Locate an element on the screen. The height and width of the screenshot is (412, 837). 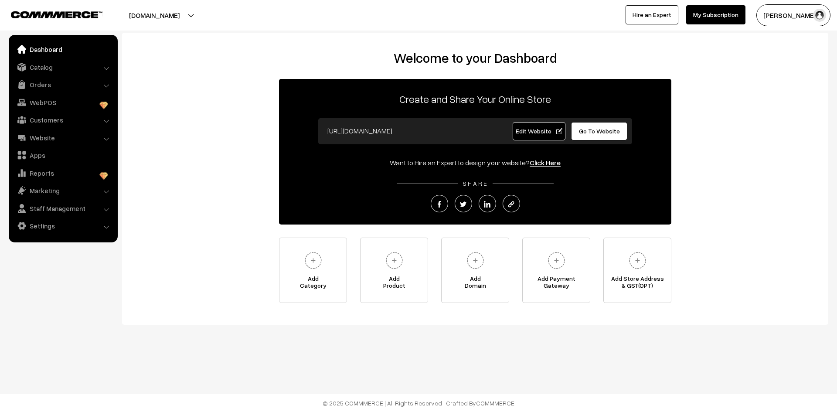
a: Apps is located at coordinates (63, 155).